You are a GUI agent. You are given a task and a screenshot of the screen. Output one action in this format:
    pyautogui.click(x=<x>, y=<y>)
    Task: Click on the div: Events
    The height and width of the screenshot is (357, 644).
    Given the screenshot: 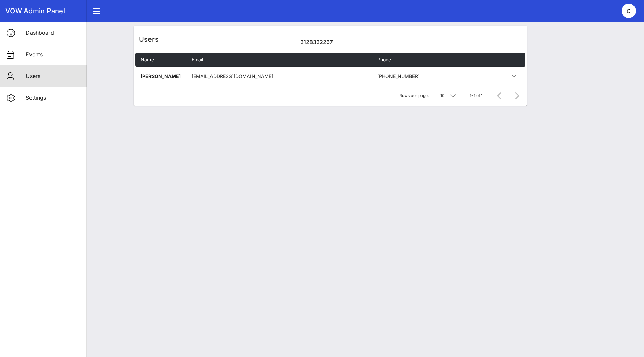 What is the action you would take?
    pyautogui.click(x=54, y=54)
    